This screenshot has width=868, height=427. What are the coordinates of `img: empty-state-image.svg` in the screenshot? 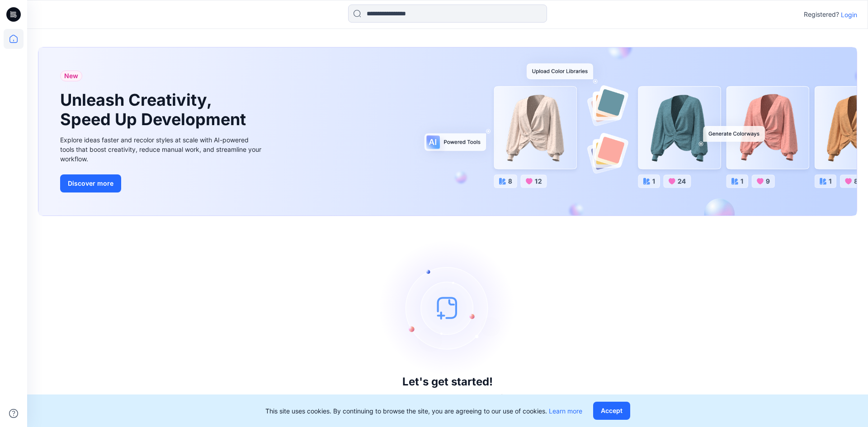 It's located at (447, 308).